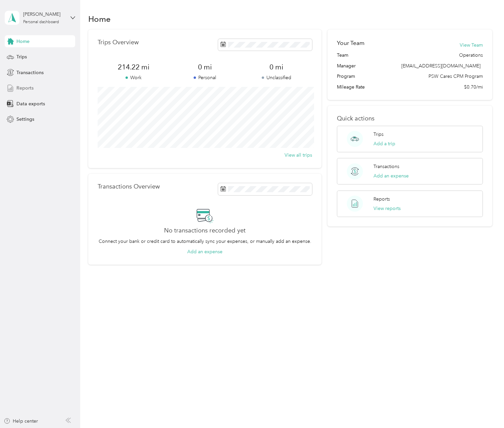 This screenshot has width=504, height=428. What do you see at coordinates (379, 134) in the screenshot?
I see `p: Trips` at bounding box center [379, 134].